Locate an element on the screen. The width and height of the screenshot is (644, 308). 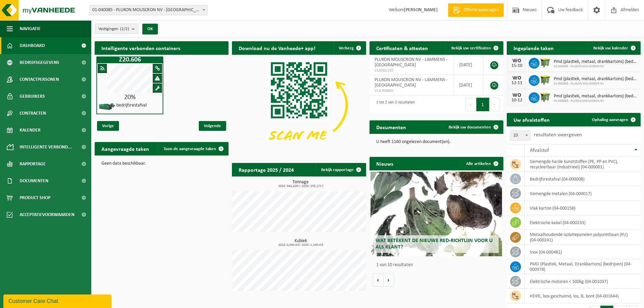
span: Bekijk uw kalender is located at coordinates (611, 48).